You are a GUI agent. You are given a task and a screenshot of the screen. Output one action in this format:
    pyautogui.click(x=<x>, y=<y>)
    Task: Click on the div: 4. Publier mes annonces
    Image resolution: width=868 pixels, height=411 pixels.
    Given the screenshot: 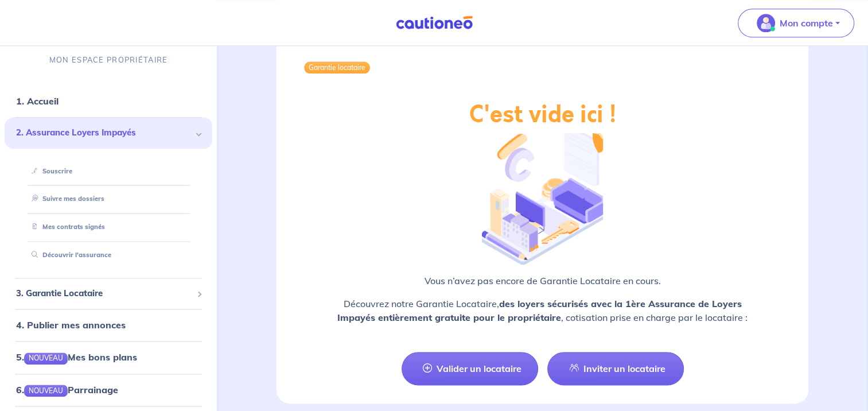 What is the action you would take?
    pyautogui.click(x=108, y=325)
    